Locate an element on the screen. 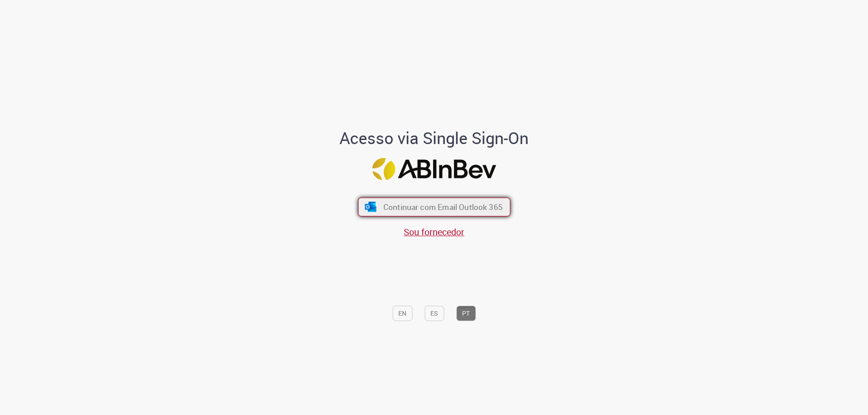 This screenshot has width=868, height=415. img: ícone Azure/Microsoft 360 is located at coordinates (370, 207).